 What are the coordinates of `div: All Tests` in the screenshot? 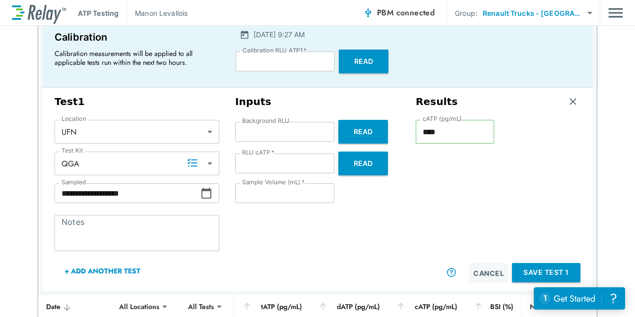 It's located at (201, 307).